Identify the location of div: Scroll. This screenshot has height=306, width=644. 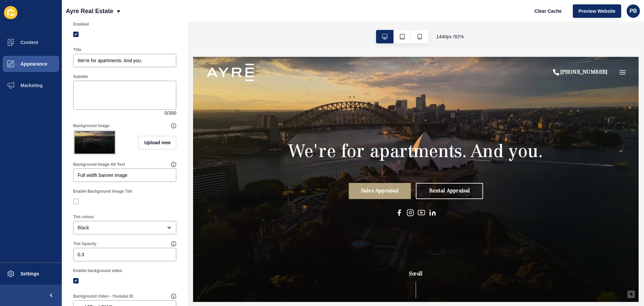
(242, 247).